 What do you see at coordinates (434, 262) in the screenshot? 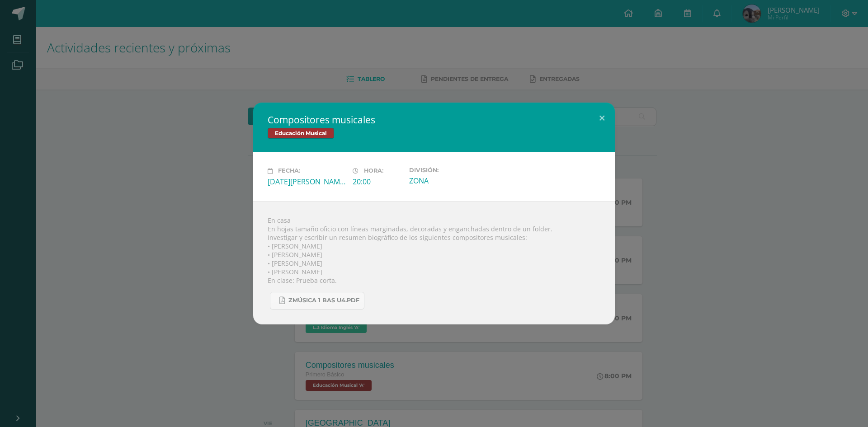
I see `div: En casa En hojas tamaño oficio con líneas marginadas, decoradas y enganchadas dentro de un folder...` at bounding box center [434, 262].